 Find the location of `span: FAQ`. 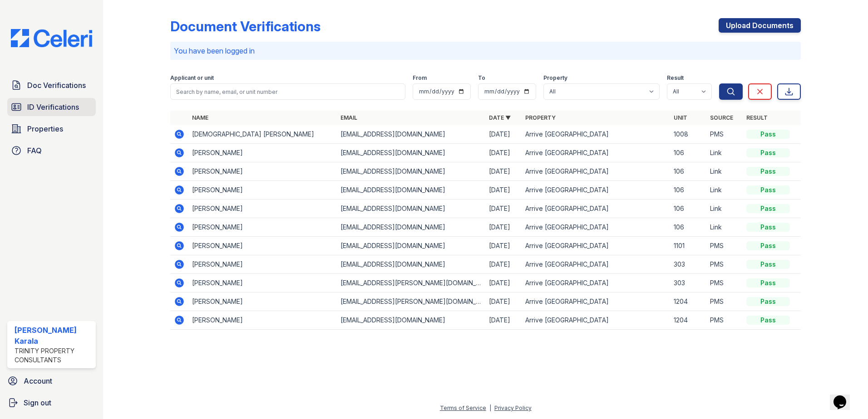

span: FAQ is located at coordinates (34, 151).